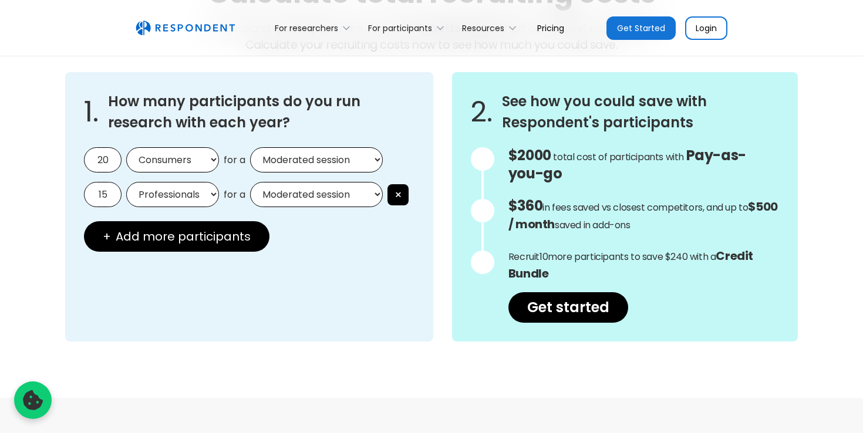  What do you see at coordinates (618, 157) in the screenshot?
I see `span: total cost of participants with` at bounding box center [618, 157].